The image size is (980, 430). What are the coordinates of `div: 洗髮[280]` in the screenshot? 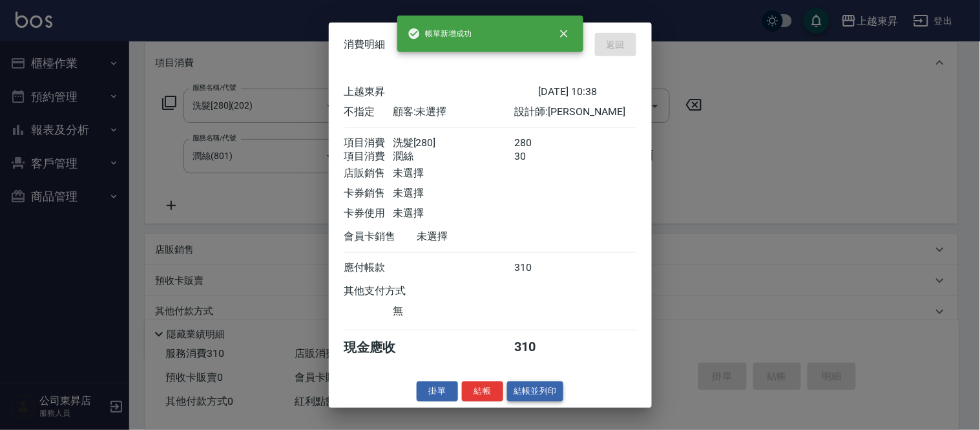 It's located at (454, 143).